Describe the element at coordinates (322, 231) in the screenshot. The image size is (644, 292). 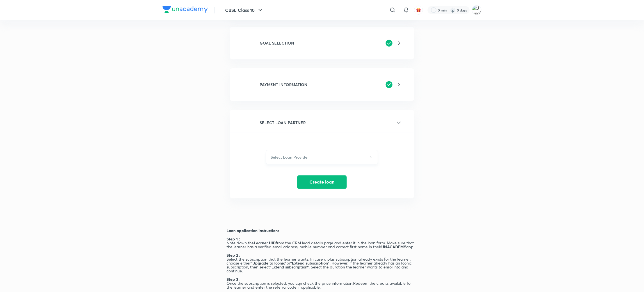
I see `h6: Loan application instructions` at that location.